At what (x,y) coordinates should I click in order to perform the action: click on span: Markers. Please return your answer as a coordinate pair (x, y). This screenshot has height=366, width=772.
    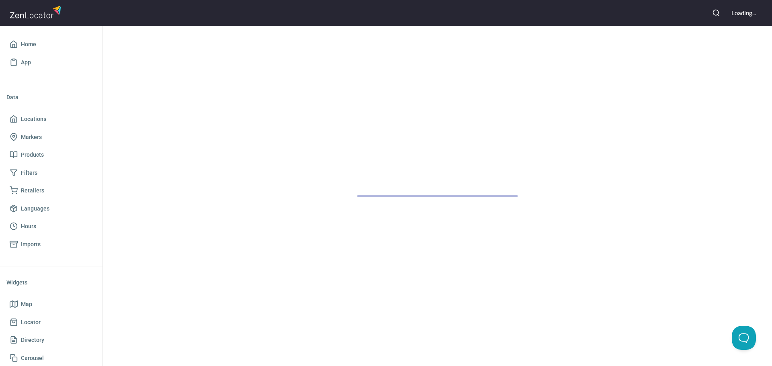
    Looking at the image, I should click on (31, 137).